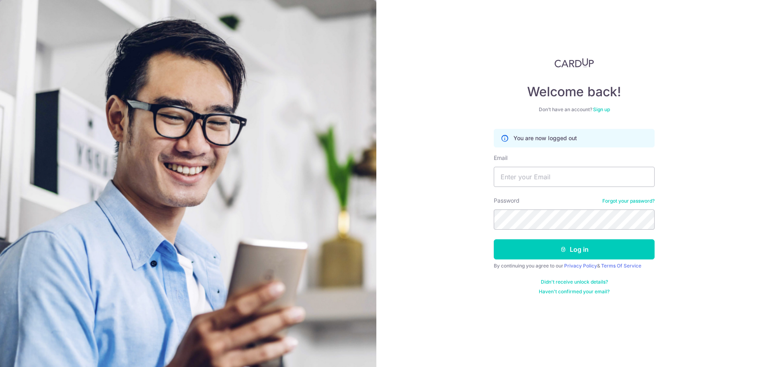 The height and width of the screenshot is (367, 772). I want to click on div: By continuing you agree to our &, so click(575, 266).